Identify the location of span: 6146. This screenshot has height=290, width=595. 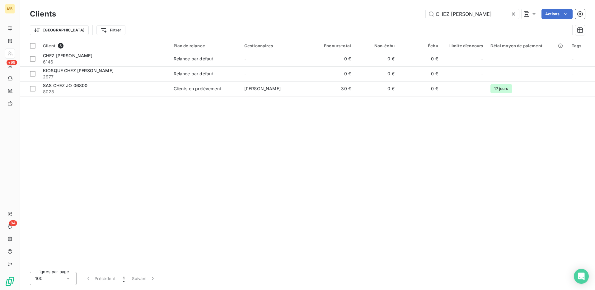
(105, 62).